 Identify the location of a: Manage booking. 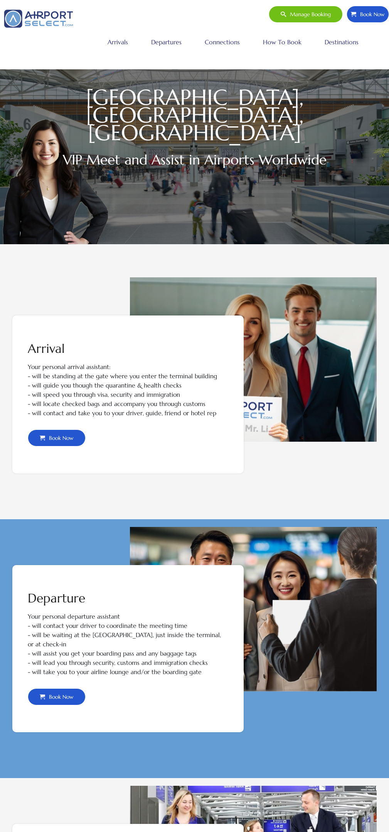
(306, 14).